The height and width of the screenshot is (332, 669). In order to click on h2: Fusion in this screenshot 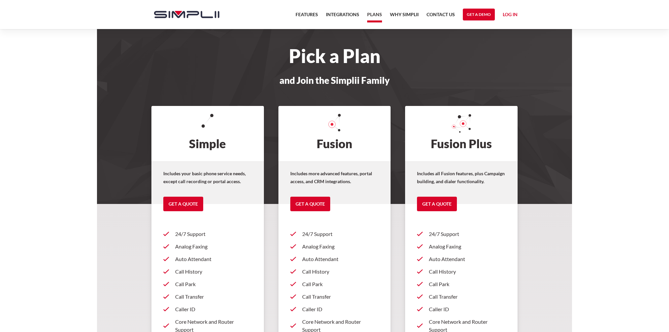, I will do `click(334, 134)`.